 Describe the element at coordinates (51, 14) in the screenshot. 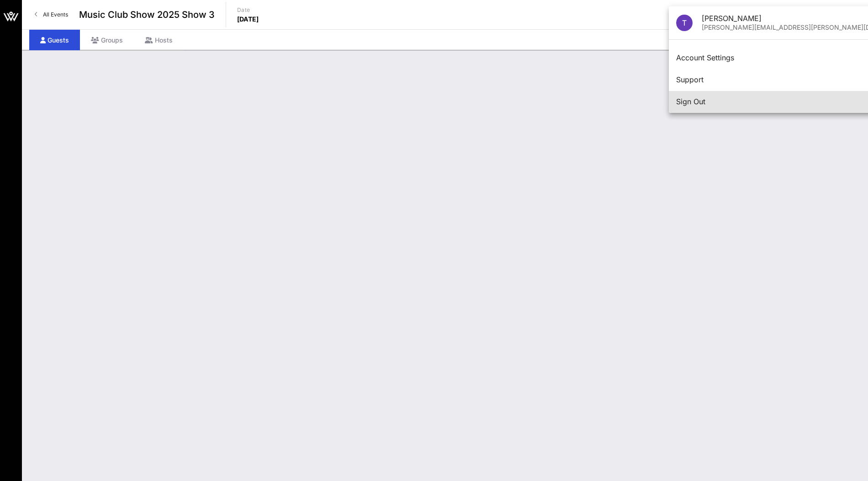

I see `a: All Events` at that location.